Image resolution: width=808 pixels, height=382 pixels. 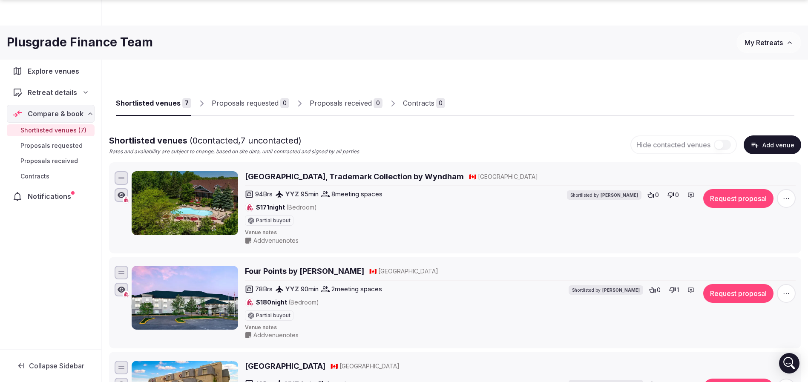 What do you see at coordinates (51, 130) in the screenshot?
I see `a: Shortlisted venues (7)` at bounding box center [51, 130].